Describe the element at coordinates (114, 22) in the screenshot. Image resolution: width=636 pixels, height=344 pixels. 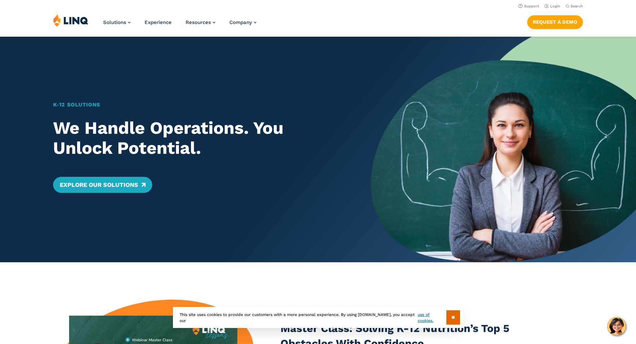
I see `span: Solutions` at that location.